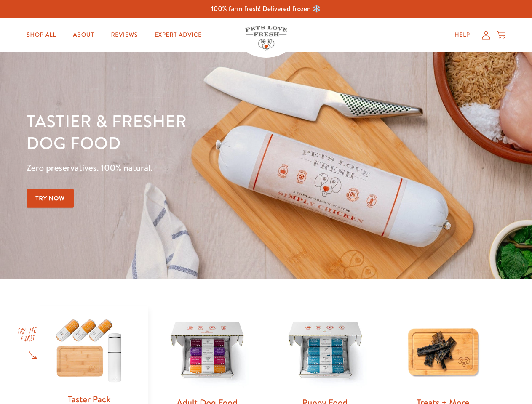 The width and height of the screenshot is (532, 404). I want to click on h1: Tastier & fresher dog food, so click(186, 132).